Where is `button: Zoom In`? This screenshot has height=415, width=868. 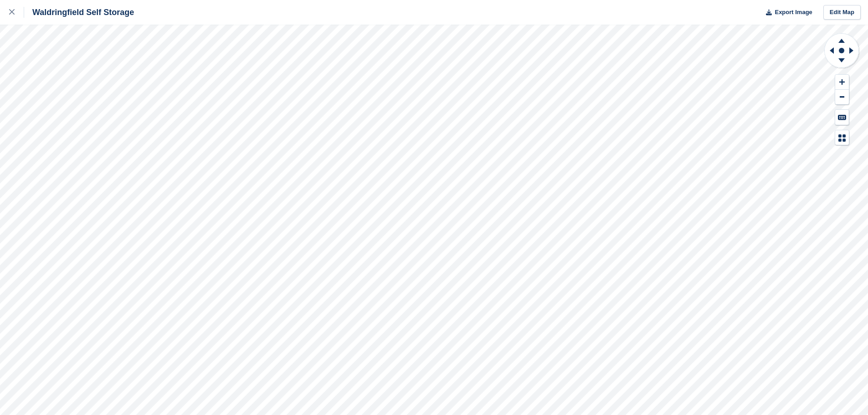 button: Zoom In is located at coordinates (842, 82).